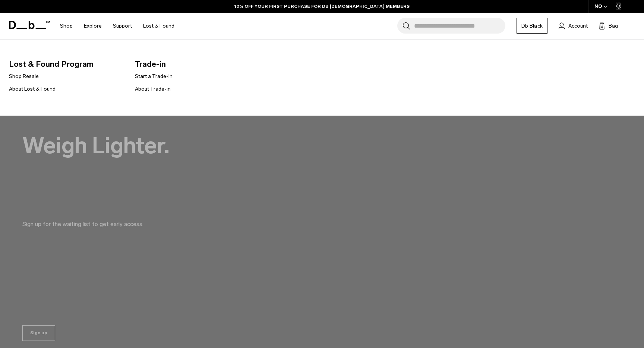 The width and height of the screenshot is (644, 348). Describe the element at coordinates (608, 26) in the screenshot. I see `button: Bag` at that location.